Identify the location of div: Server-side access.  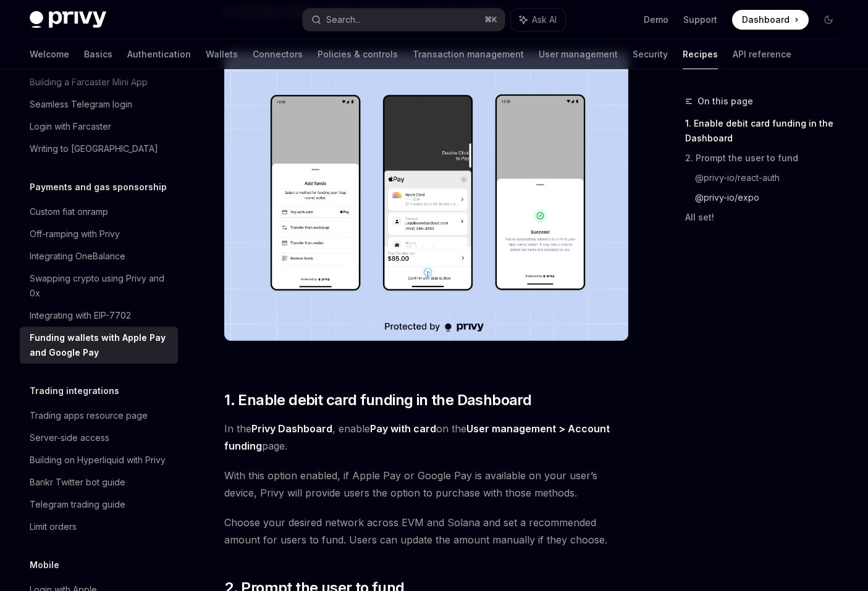
(69, 438).